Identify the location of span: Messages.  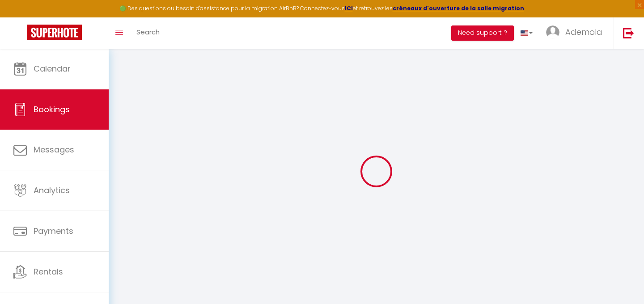
(53, 150).